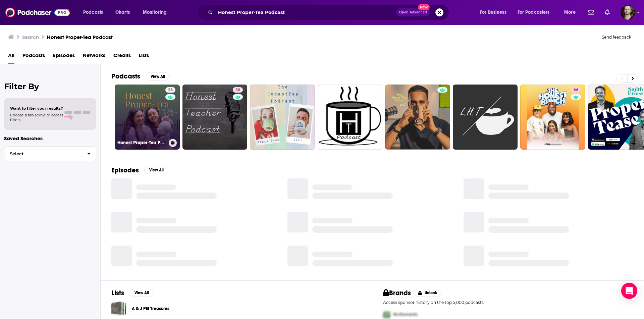  I want to click on span: Episodes, so click(64, 57).